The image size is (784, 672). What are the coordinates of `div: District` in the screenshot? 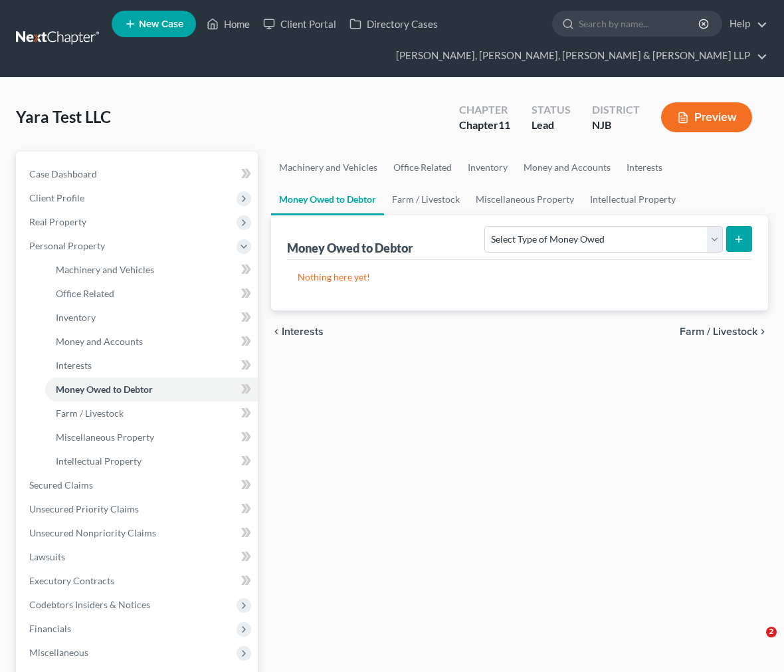 It's located at (616, 109).